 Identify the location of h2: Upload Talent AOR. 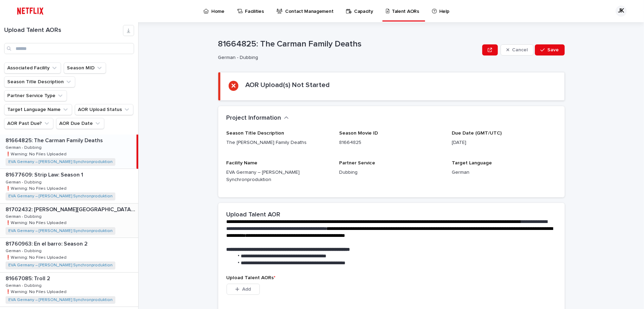
(253, 215).